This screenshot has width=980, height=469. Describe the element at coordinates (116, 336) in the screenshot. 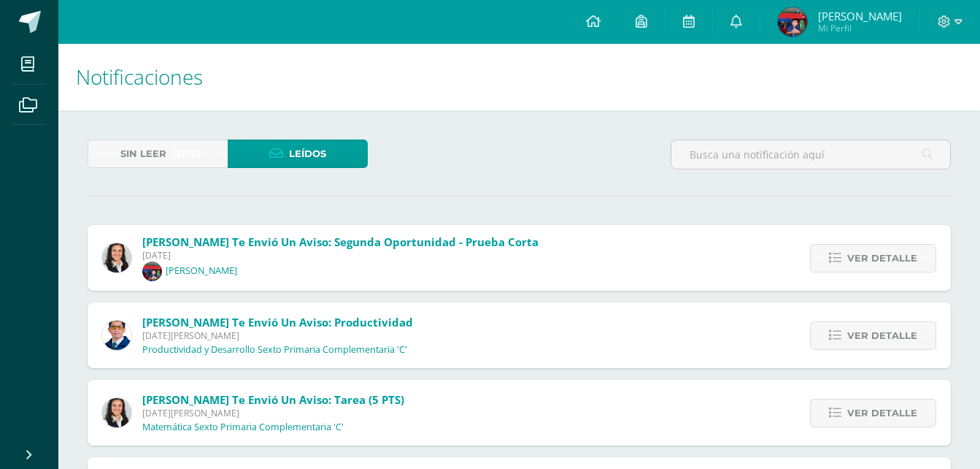

I see `img: 059ccfba660c78d33e1d6e9d5a6a4bb6.png` at that location.